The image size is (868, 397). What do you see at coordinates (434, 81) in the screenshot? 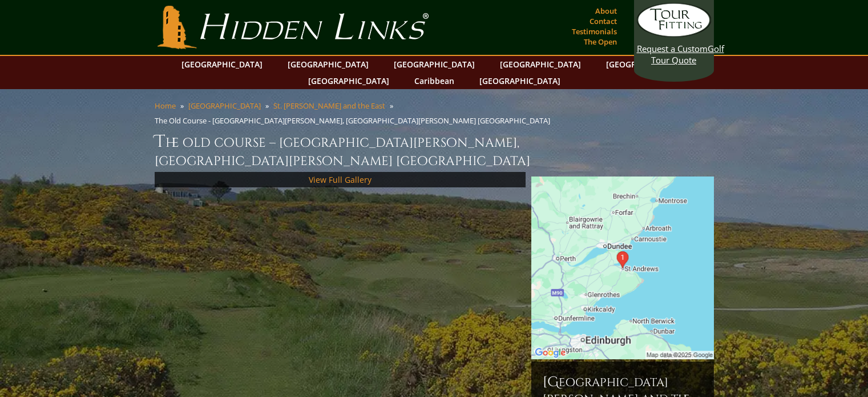
I see `a: Caribbean` at bounding box center [434, 81].